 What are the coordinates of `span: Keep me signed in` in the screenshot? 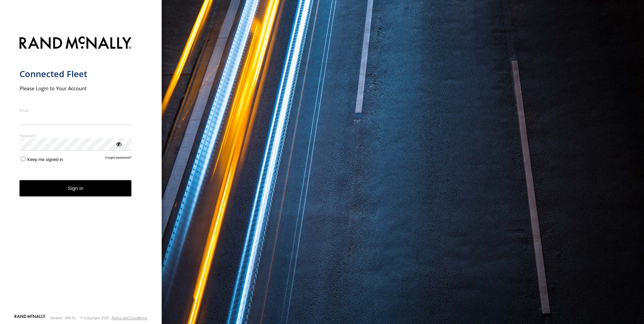 It's located at (45, 160).